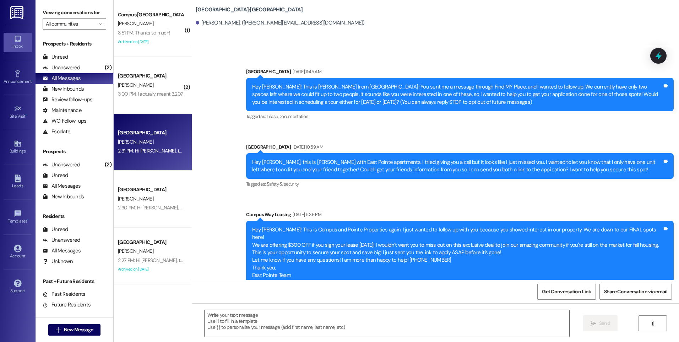  I want to click on img: ResiDesk Logo, so click(17, 12).